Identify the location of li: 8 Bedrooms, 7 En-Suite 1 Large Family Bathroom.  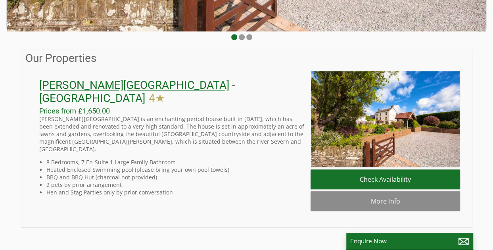
(175, 162).